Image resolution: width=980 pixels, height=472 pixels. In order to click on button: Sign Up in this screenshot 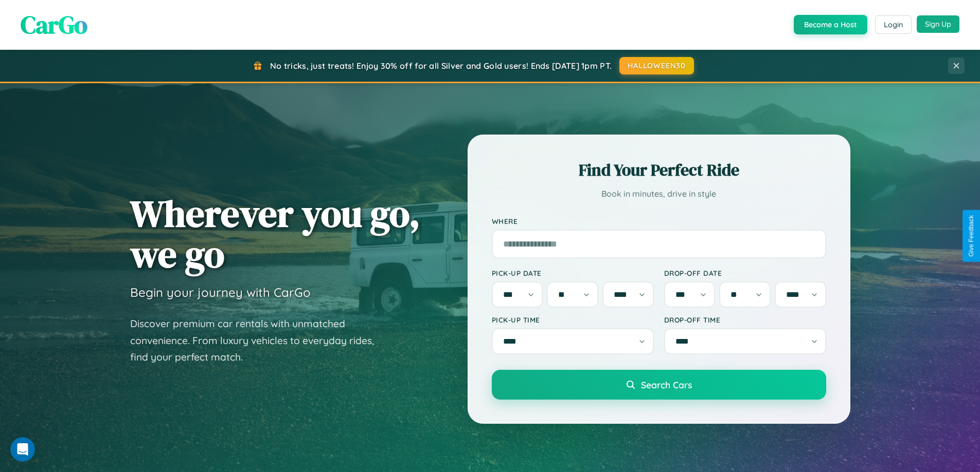, I will do `click(938, 24)`.